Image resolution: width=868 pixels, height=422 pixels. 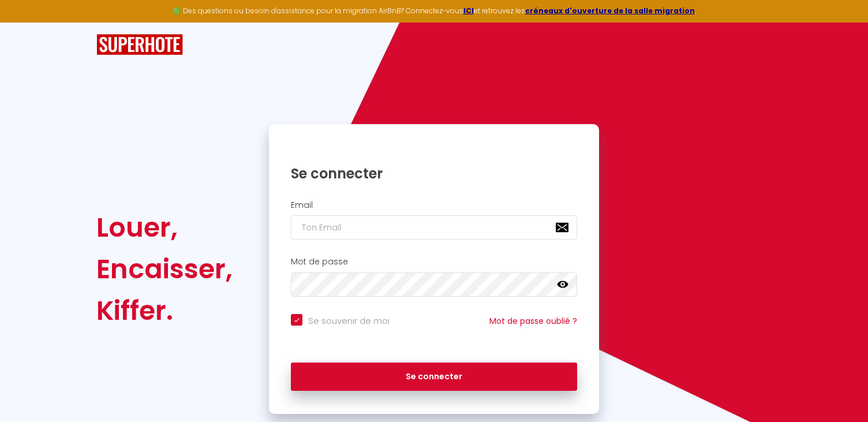 I want to click on h2: Mot de passe, so click(x=434, y=262).